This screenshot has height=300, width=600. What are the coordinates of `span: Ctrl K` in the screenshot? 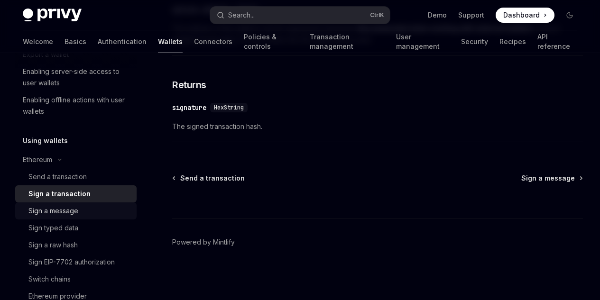 It's located at (377, 15).